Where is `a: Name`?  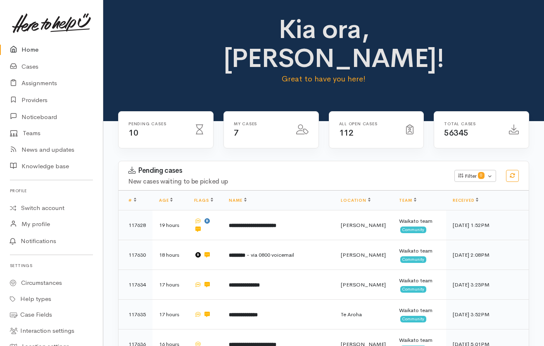
a: Name is located at coordinates (238, 200).